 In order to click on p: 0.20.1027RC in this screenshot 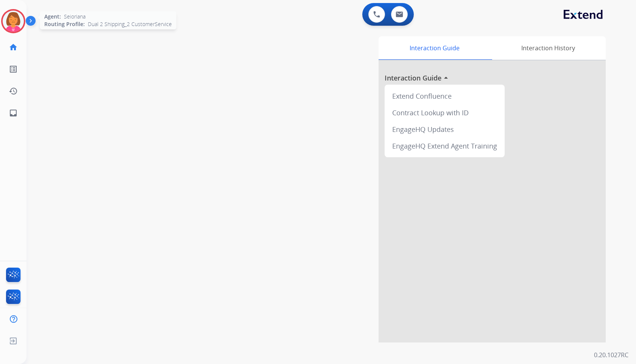, I will do `click(611, 355)`.